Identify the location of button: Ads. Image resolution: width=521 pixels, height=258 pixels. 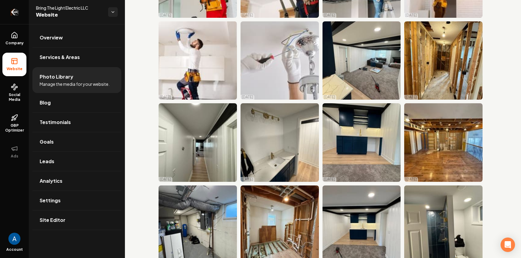
(14, 151).